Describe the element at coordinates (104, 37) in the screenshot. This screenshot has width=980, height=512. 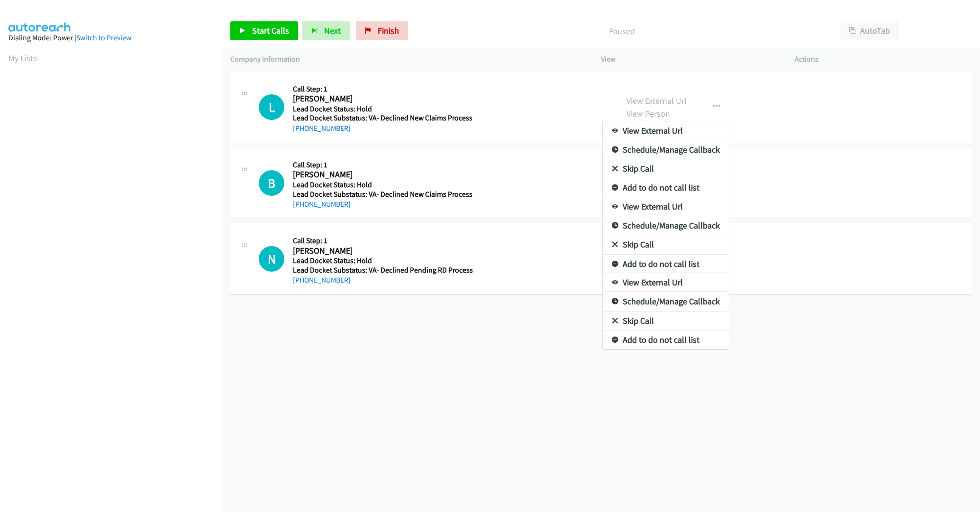
I see `a: Switch to Preview` at that location.